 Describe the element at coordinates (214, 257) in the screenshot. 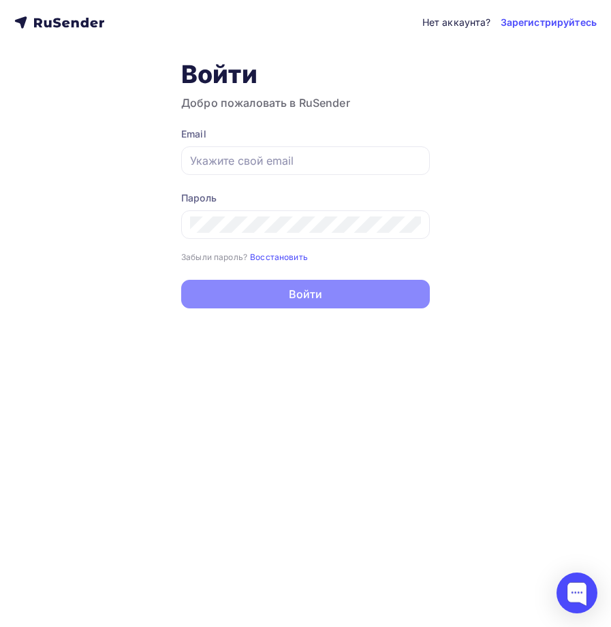

I see `small: Забыли пароль?` at that location.